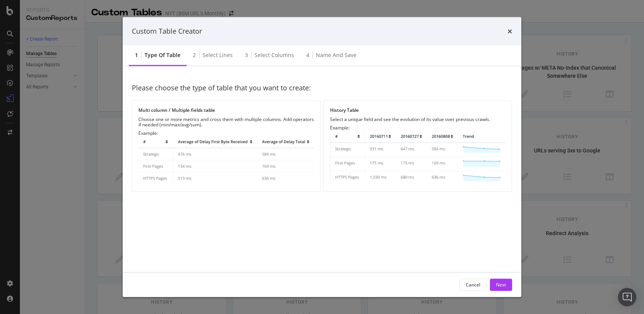 Image resolution: width=644 pixels, height=314 pixels. I want to click on div: Open Intercom Messenger, so click(627, 297).